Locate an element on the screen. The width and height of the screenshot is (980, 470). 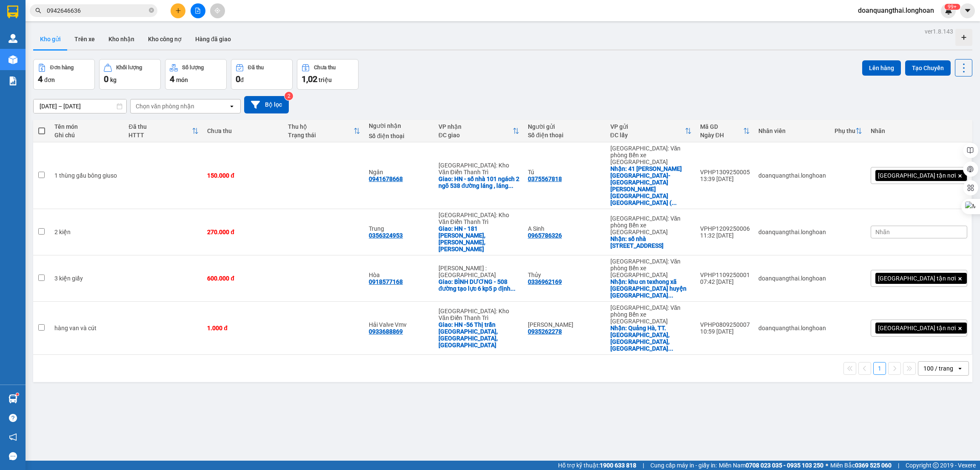
span: notification is located at coordinates (13, 437).